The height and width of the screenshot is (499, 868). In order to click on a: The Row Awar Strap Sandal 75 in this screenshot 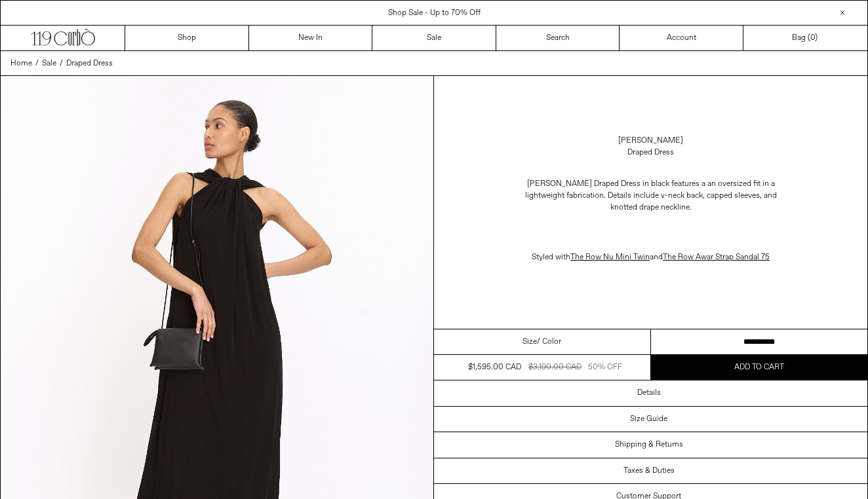, I will do `click(716, 257)`.